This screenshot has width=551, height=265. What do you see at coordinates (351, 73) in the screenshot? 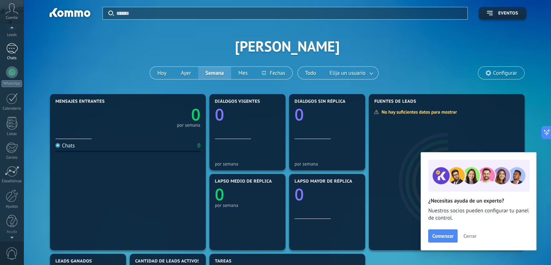
I see `button: Elija un usuario` at bounding box center [351, 73].